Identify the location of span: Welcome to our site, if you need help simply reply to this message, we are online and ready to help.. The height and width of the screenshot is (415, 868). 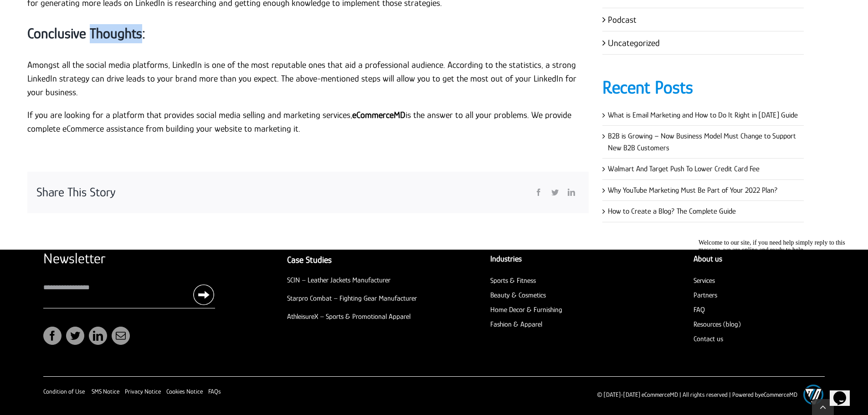
(77, 11).